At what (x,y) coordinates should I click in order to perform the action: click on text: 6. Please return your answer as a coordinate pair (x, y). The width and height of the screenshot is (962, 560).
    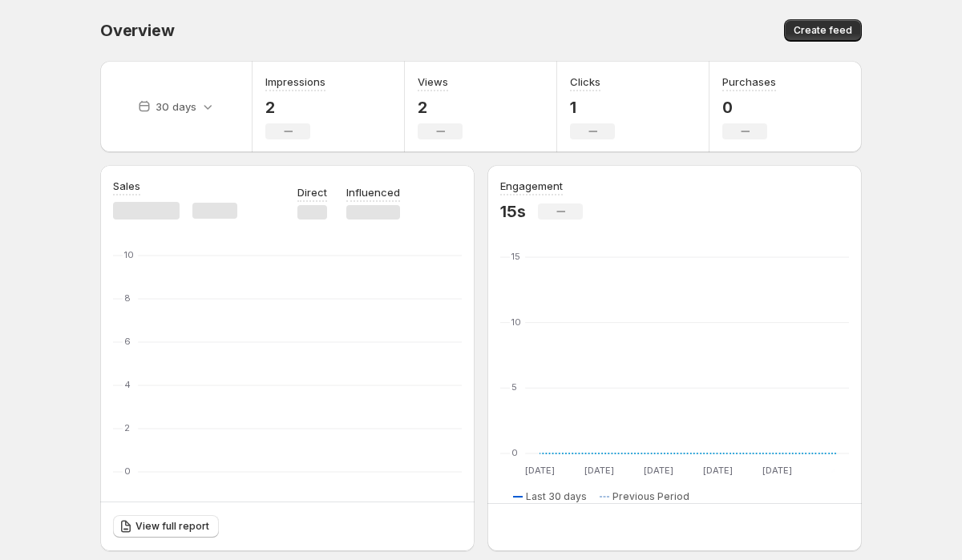
    Looking at the image, I should click on (128, 341).